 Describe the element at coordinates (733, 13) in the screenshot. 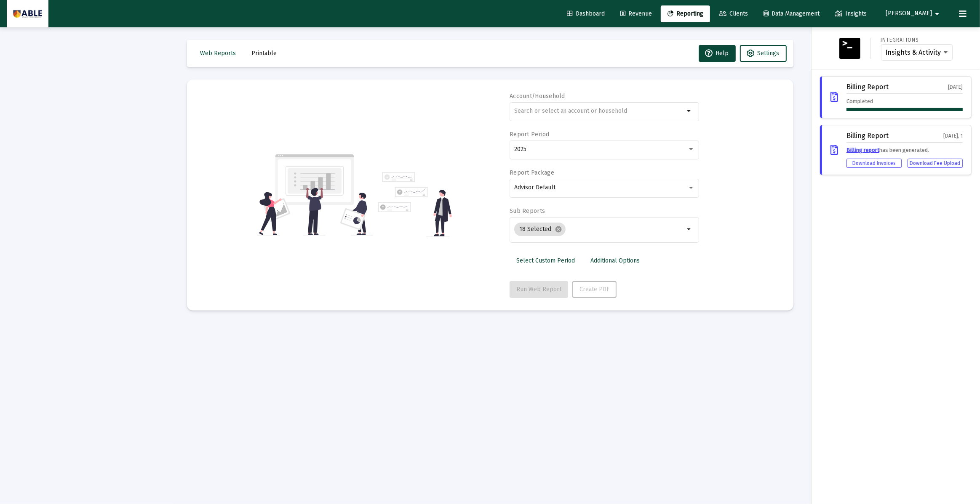

I see `span: Clients` at that location.